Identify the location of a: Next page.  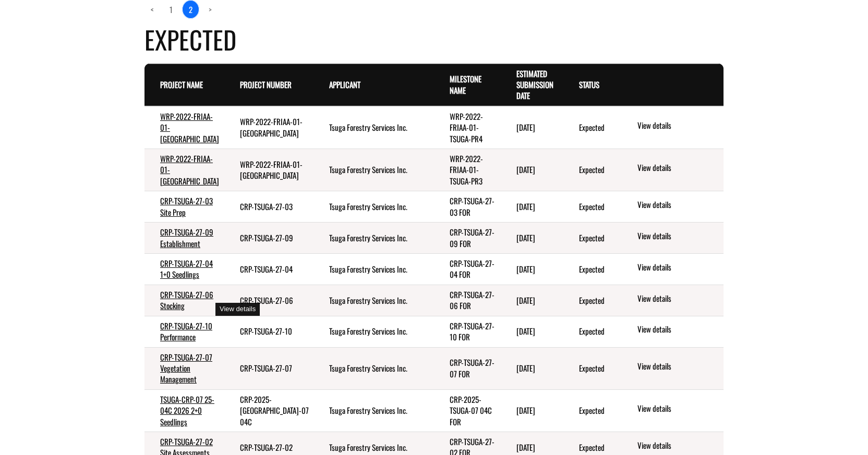
(210, 9).